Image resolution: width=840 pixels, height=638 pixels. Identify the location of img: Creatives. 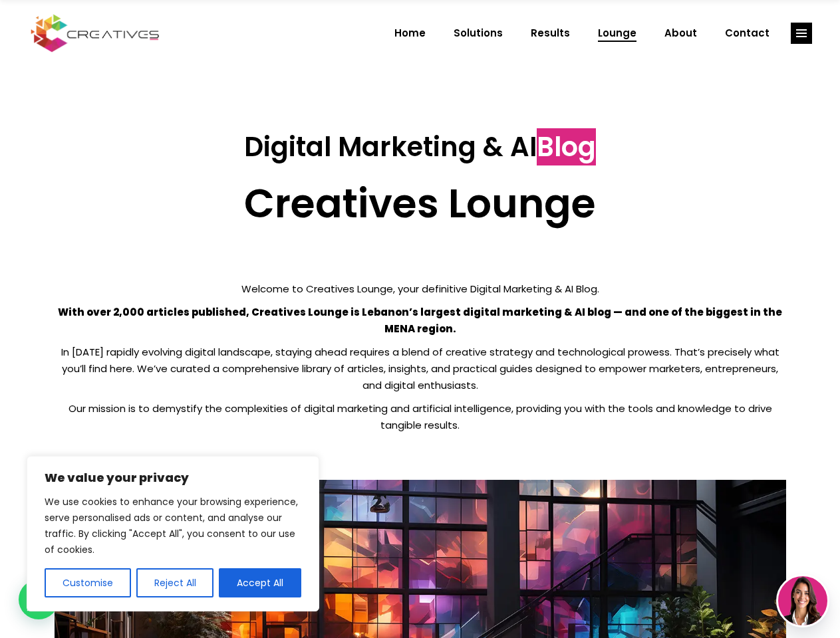
(95, 33).